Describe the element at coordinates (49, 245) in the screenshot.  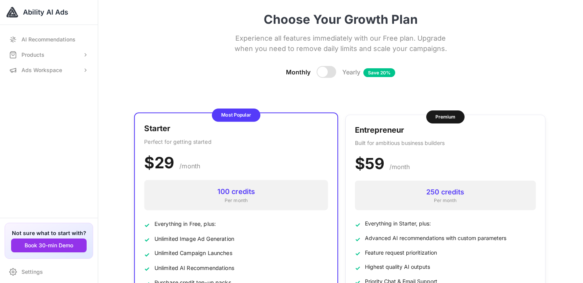
I see `button: Book 30-min Demo` at that location.